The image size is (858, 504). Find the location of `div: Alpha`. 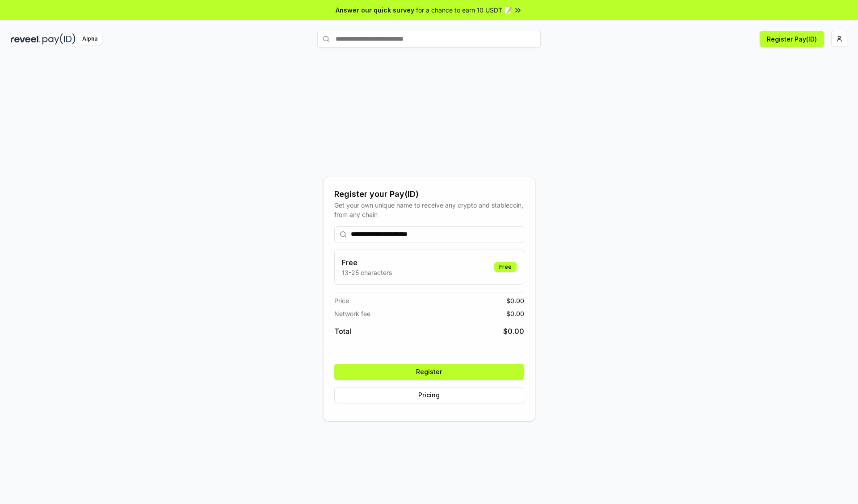

div: Alpha is located at coordinates (90, 39).